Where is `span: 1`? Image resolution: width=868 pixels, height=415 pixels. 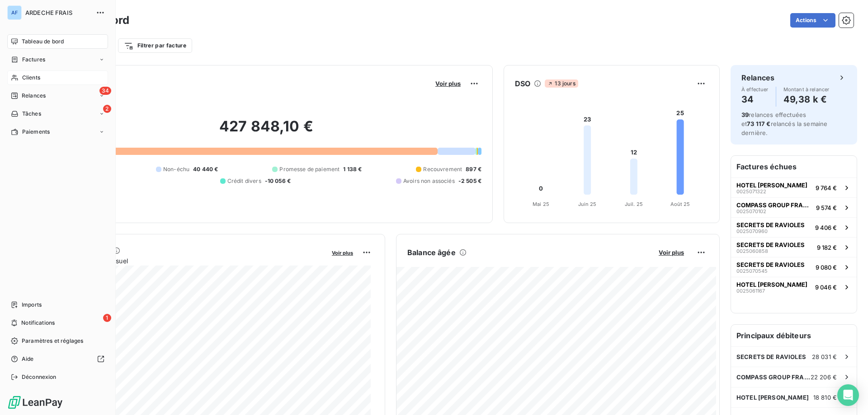
span: 1 is located at coordinates (107, 318).